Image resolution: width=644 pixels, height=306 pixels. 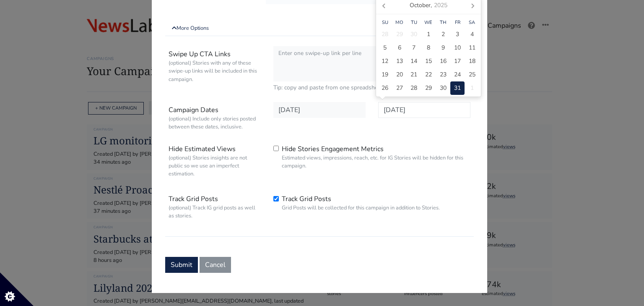 I want to click on input: Hide Stories Engagement MetricsEstimated views, impressions, reach, etc. for IG Stories will be h..., so click(x=276, y=148).